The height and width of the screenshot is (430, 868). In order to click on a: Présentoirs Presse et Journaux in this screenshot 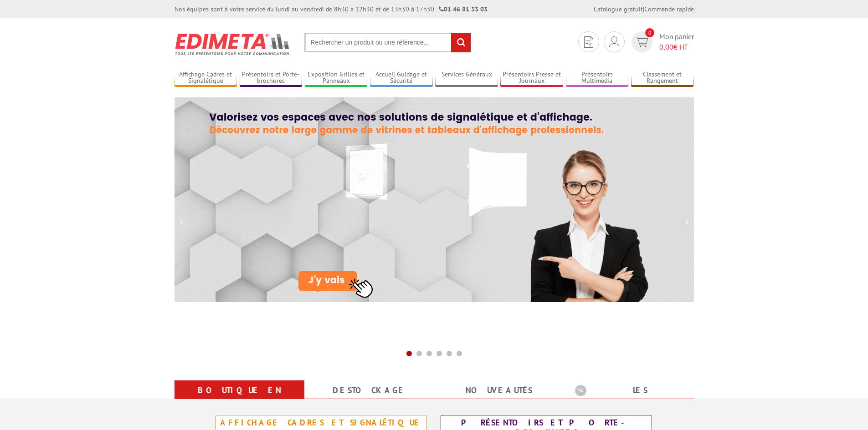, I will do `click(532, 78)`.